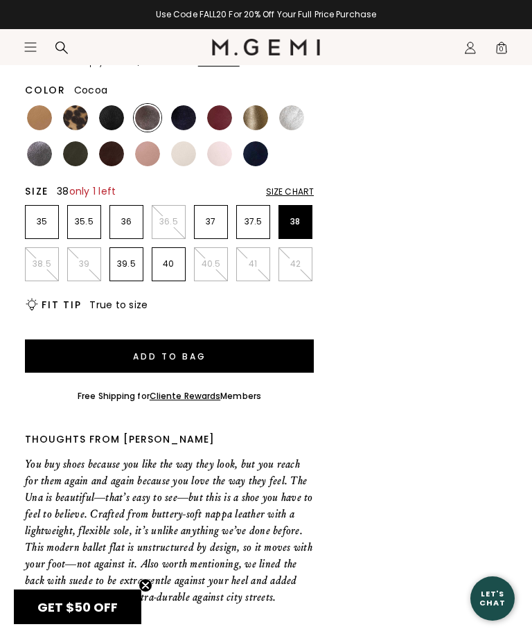  Describe the element at coordinates (84, 222) in the screenshot. I see `p: 35.5` at that location.